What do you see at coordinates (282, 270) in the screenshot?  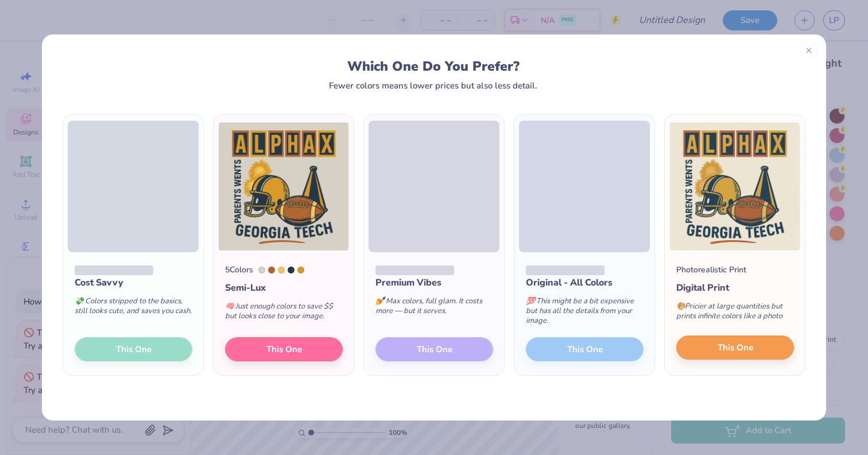 I see `div: 141 C` at bounding box center [282, 270].